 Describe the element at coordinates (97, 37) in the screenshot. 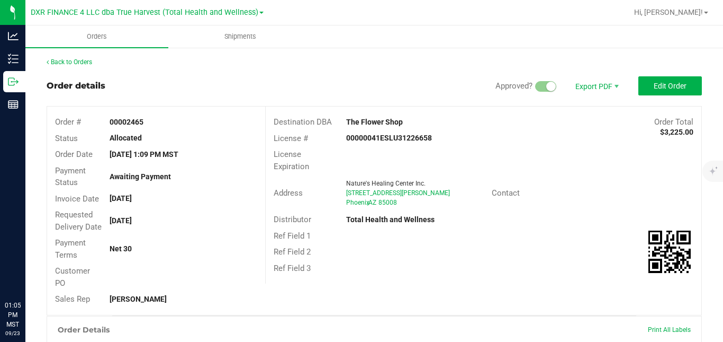

I see `span: Orders` at that location.